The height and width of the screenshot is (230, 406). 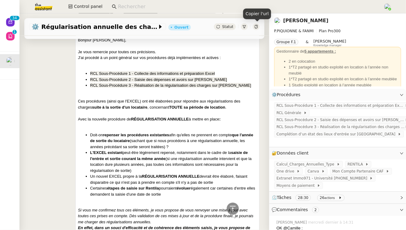 What do you see at coordinates (327, 45) in the screenshot?
I see `span: Knowledge manager` at bounding box center [327, 45].